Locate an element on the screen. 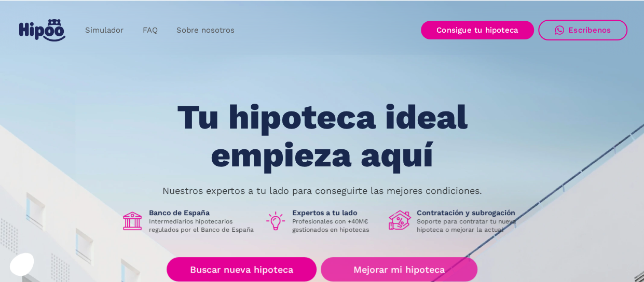 The image size is (644, 282). h1: Banco de España is located at coordinates (203, 213).